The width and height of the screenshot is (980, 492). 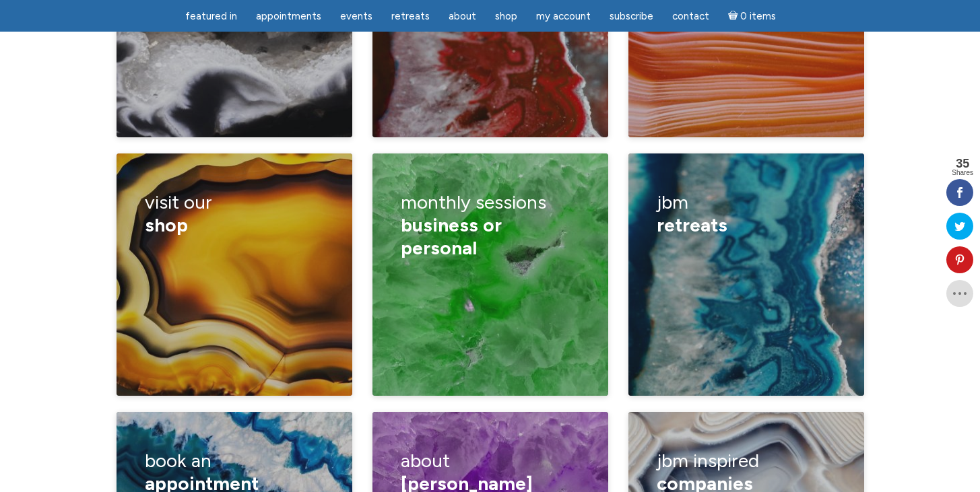 What do you see at coordinates (753, 15) in the screenshot?
I see `a: Cart0 items` at bounding box center [753, 15].